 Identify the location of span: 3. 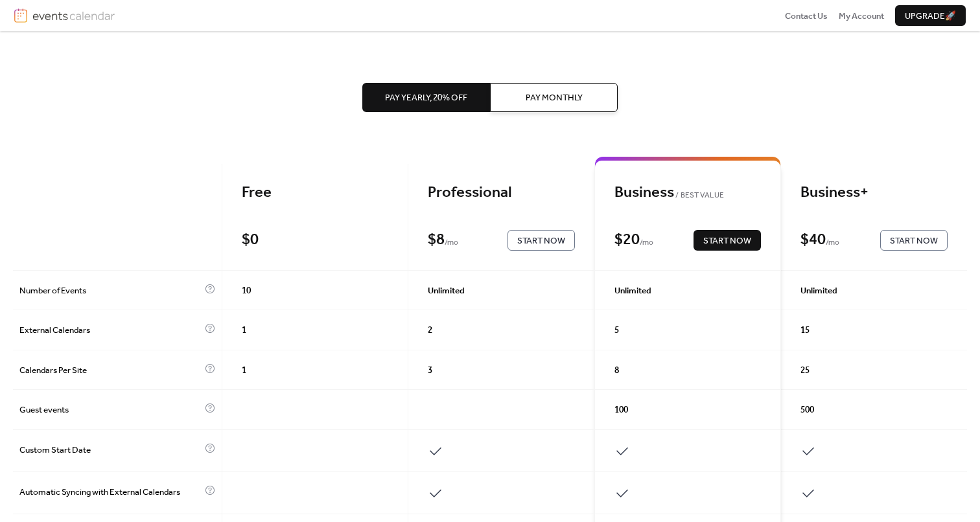
(429, 371).